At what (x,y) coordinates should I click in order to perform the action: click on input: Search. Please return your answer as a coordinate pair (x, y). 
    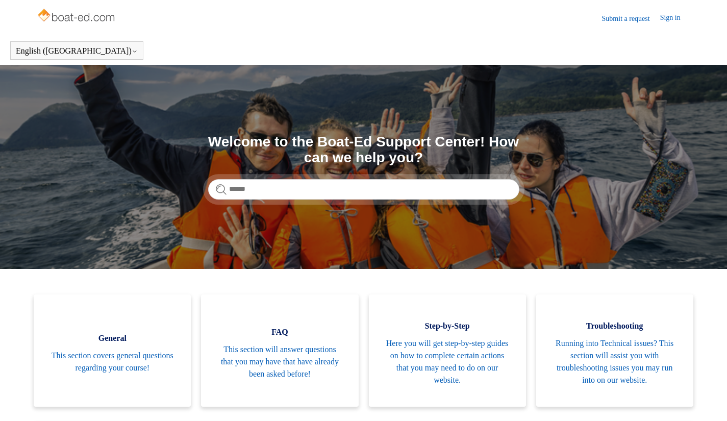
    Looking at the image, I should click on (364, 189).